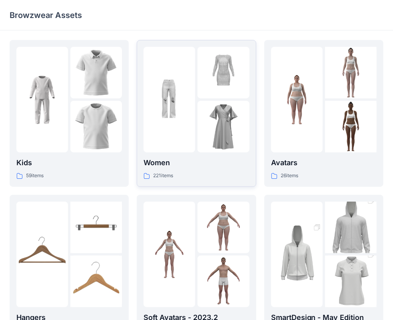 Image resolution: width=393 pixels, height=320 pixels. What do you see at coordinates (35, 175) in the screenshot?
I see `p: 59 items` at bounding box center [35, 175].